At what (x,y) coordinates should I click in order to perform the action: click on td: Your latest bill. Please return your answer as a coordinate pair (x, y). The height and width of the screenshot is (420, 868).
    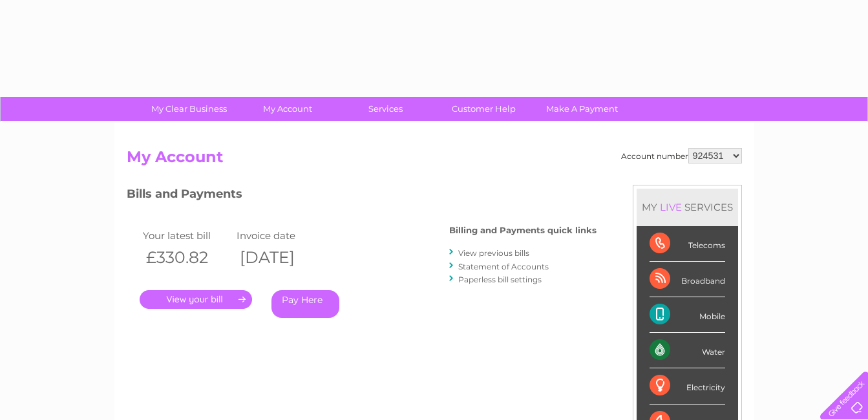
    Looking at the image, I should click on (186, 235).